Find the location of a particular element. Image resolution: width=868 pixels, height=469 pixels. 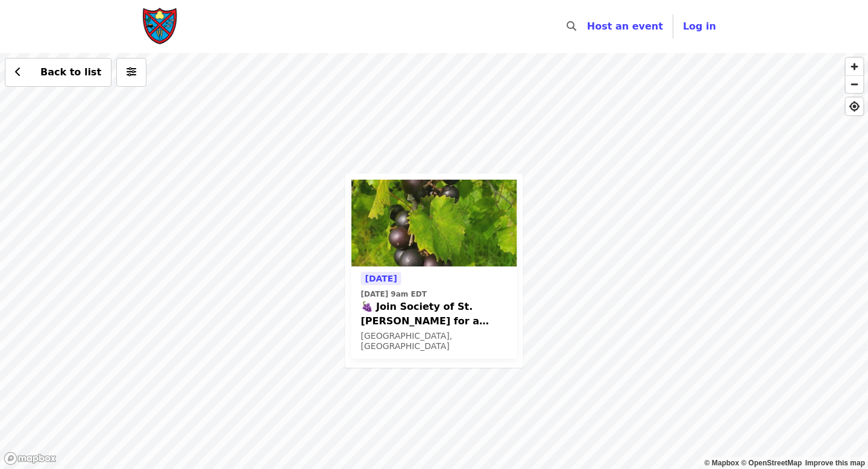

img: 🍇 Join Society of St. Andrew for a MUSCADINE GRAPE Glean in POMONA PARK, FL ✨ organized by Societ... is located at coordinates (434, 224).